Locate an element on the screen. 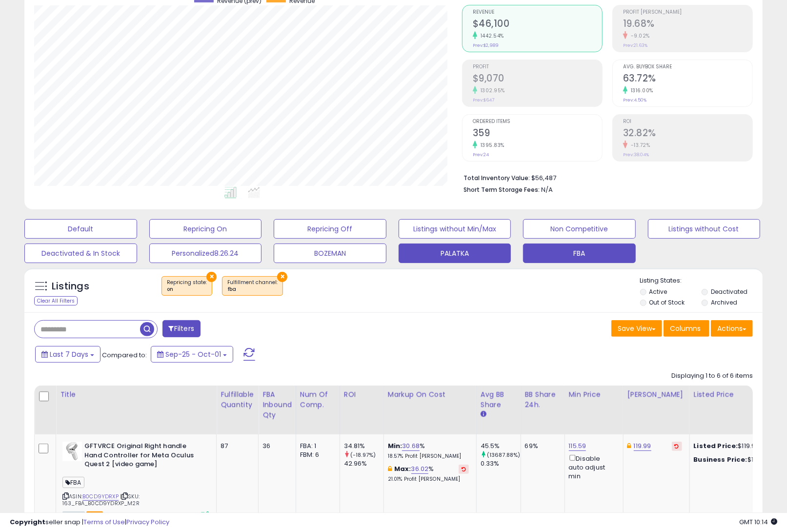  span: Repricing state : is located at coordinates (187, 286).